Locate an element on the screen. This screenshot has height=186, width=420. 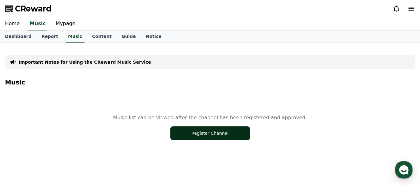
p: Music list can be viewed after the channel has been registered and approved. is located at coordinates (210, 118).